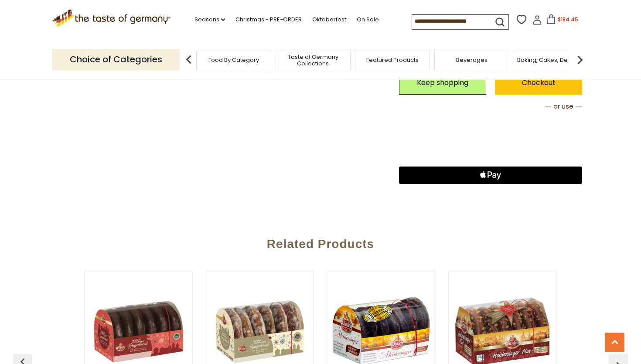  I want to click on span: Taste of Germany Collections, so click(314, 60).